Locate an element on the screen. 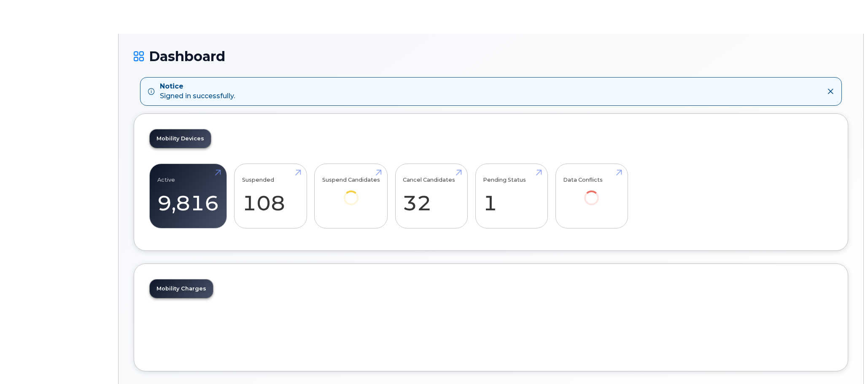 This screenshot has width=868, height=384. a: Mobility Devices is located at coordinates (180, 139).